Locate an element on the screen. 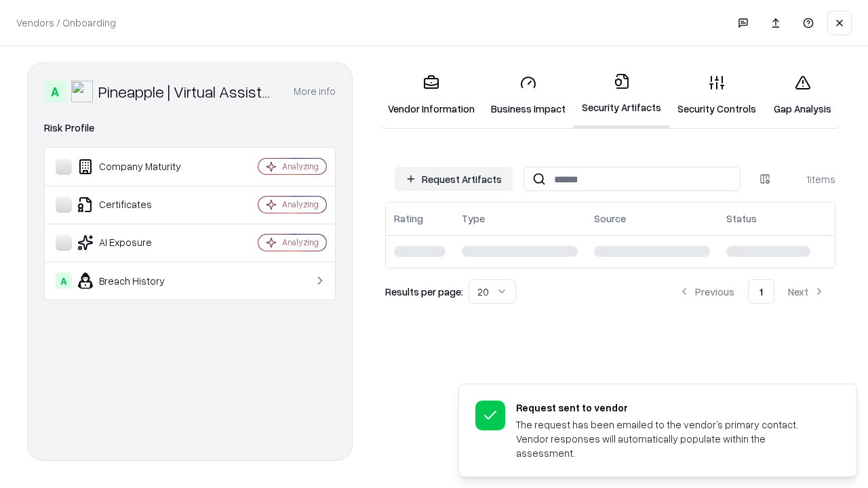 Image resolution: width=868 pixels, height=488 pixels. img: Pineapple | Virtual Assistant Agency is located at coordinates (82, 92).